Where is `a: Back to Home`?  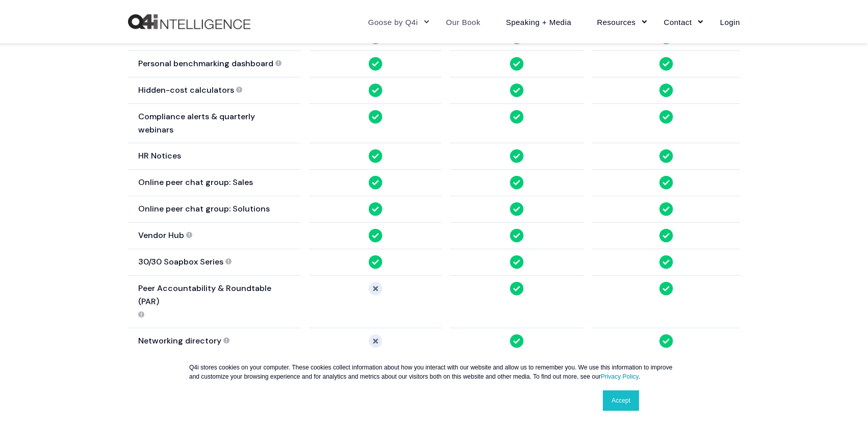 a: Back to Home is located at coordinates (189, 22).